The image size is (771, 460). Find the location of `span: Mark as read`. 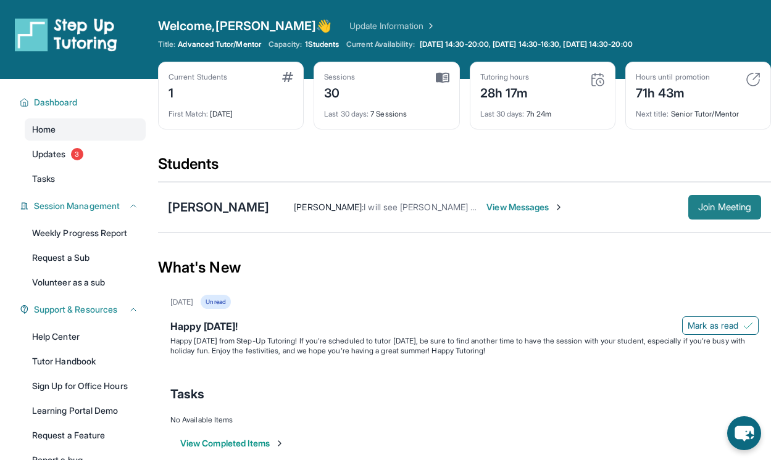

span: Mark as read is located at coordinates (713, 326).